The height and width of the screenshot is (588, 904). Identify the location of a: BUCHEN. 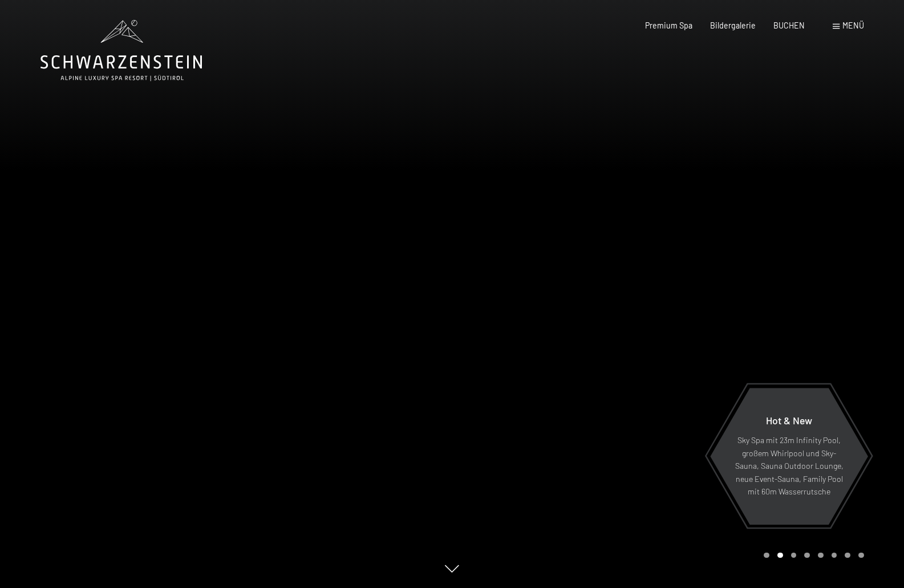
(789, 25).